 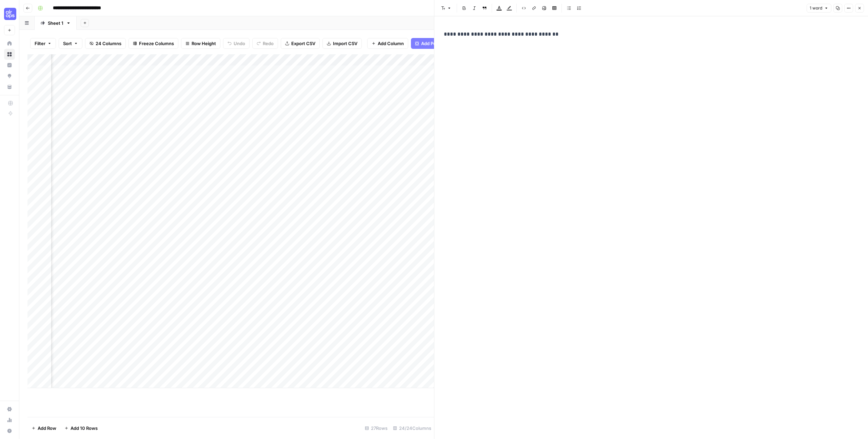 What do you see at coordinates (84, 428) in the screenshot?
I see `span: Add 10 Rows` at bounding box center [84, 428].